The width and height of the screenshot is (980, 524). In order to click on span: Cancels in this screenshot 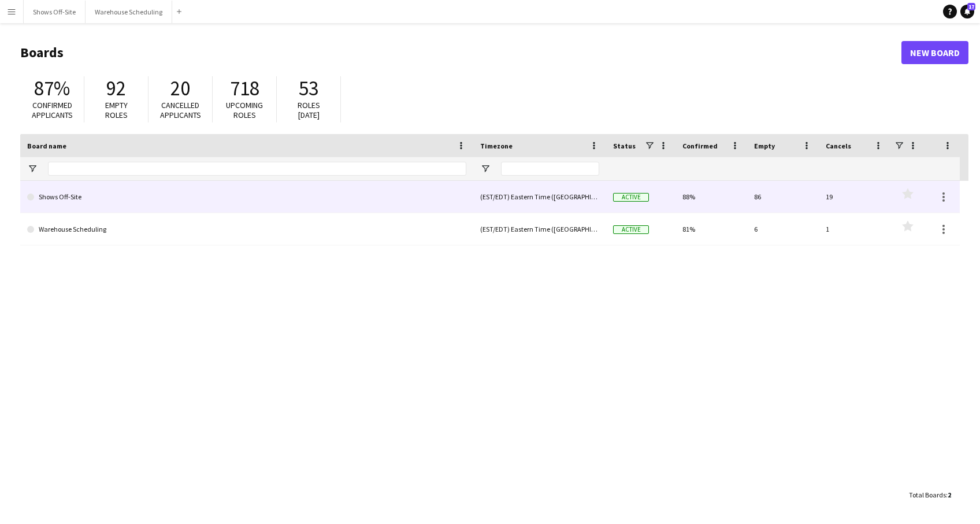, I will do `click(838, 146)`.